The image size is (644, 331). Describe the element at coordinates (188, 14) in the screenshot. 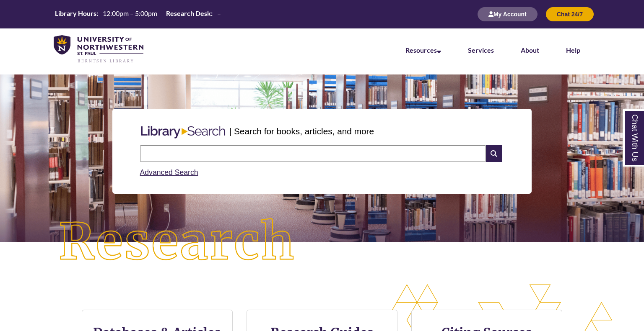

I see `th: Research Desk:` at that location.